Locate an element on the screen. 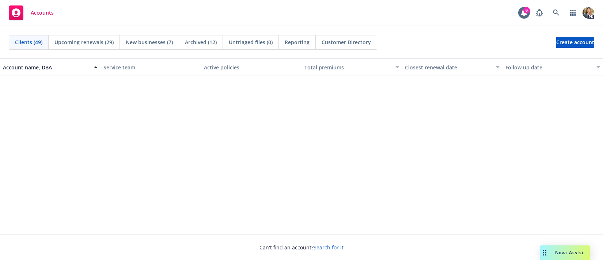 The height and width of the screenshot is (260, 603). span: Clients (49) is located at coordinates (29, 42).